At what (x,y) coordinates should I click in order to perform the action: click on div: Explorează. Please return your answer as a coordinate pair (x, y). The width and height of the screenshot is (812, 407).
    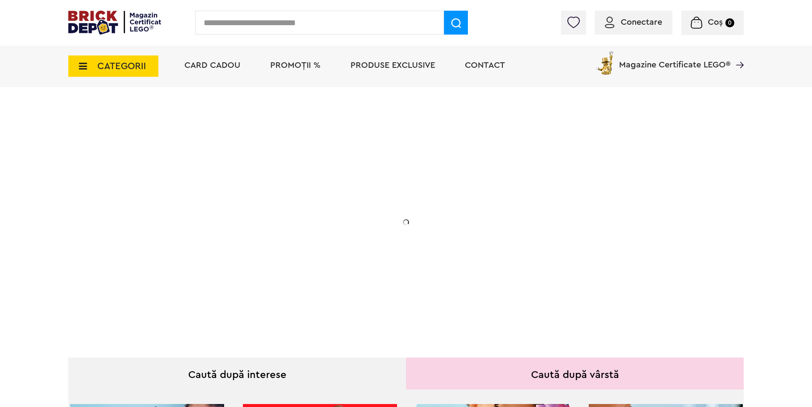
    Looking at the image, I should click on (214, 272).